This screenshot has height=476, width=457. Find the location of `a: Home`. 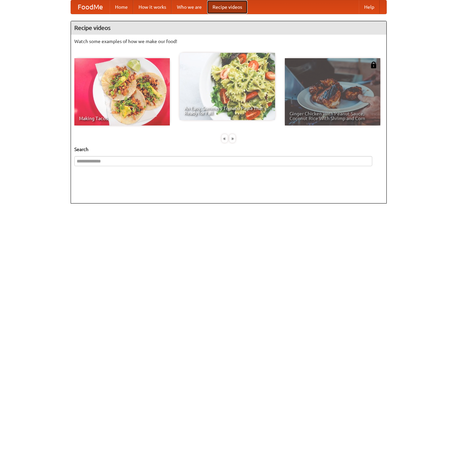

a: Home is located at coordinates (122, 7).